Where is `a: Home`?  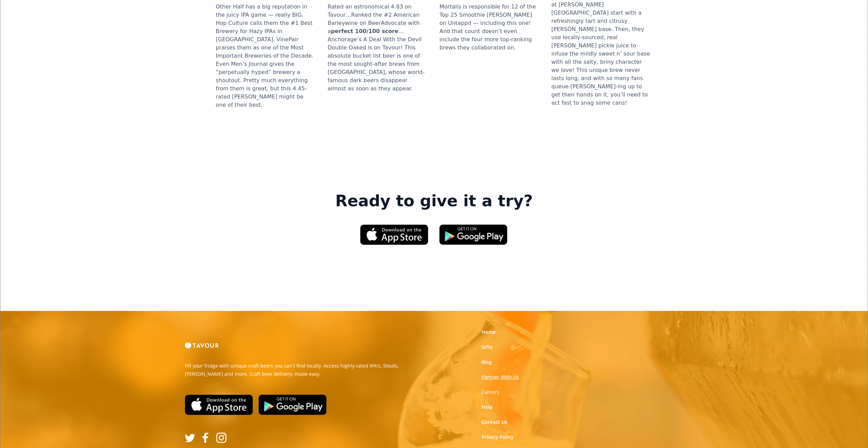
a: Home is located at coordinates (488, 332).